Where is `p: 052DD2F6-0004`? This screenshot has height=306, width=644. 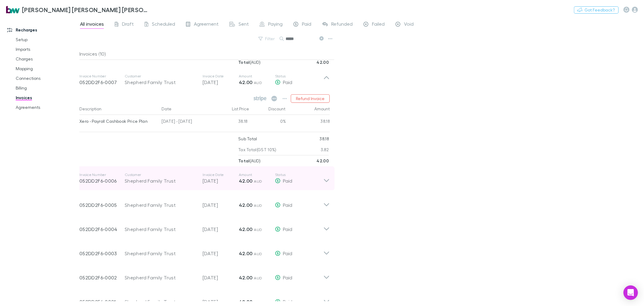 p: 052DD2F6-0004 is located at coordinates (102, 229).